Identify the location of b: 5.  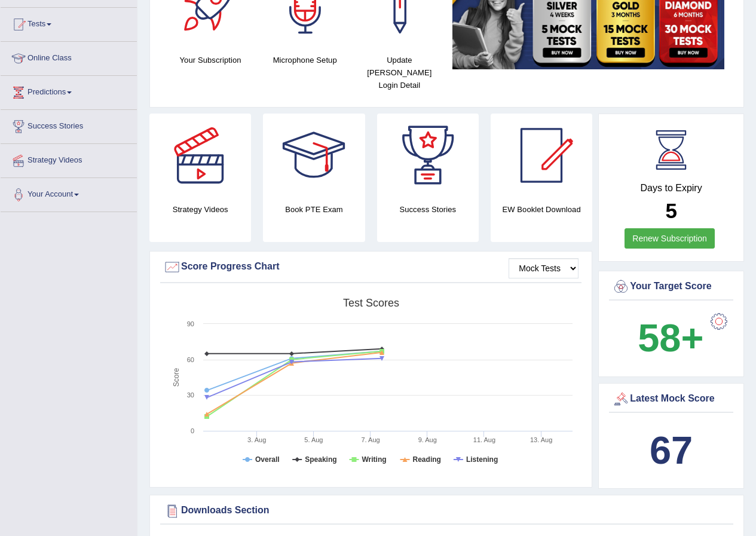
(670, 211).